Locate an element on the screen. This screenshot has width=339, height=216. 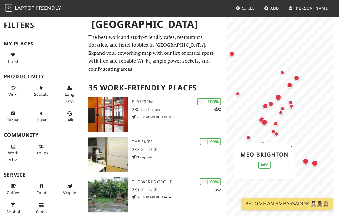
h3: My Places is located at coordinates (42, 43).